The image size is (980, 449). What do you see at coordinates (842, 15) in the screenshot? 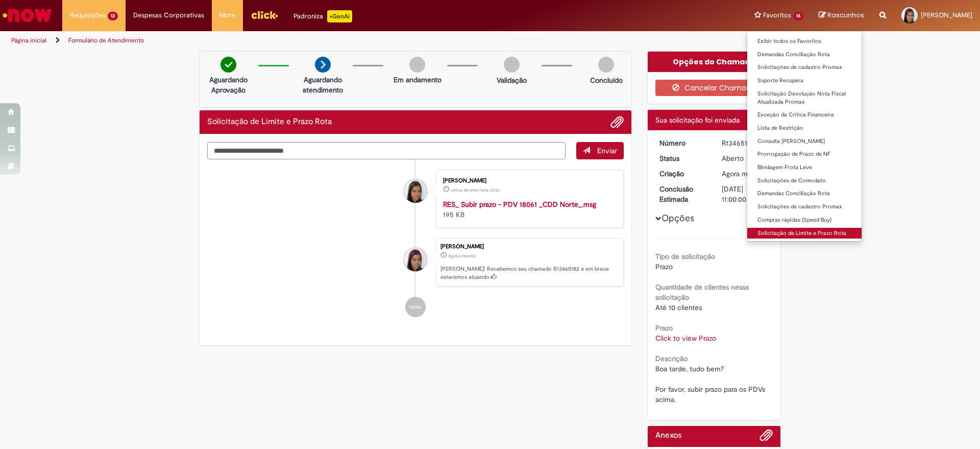
I see `a: Rascunhos` at bounding box center [842, 15].